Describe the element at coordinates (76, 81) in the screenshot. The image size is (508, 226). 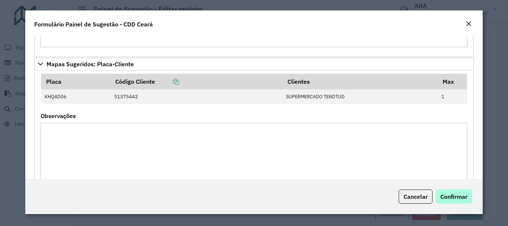
I see `th: Placa` at that location.